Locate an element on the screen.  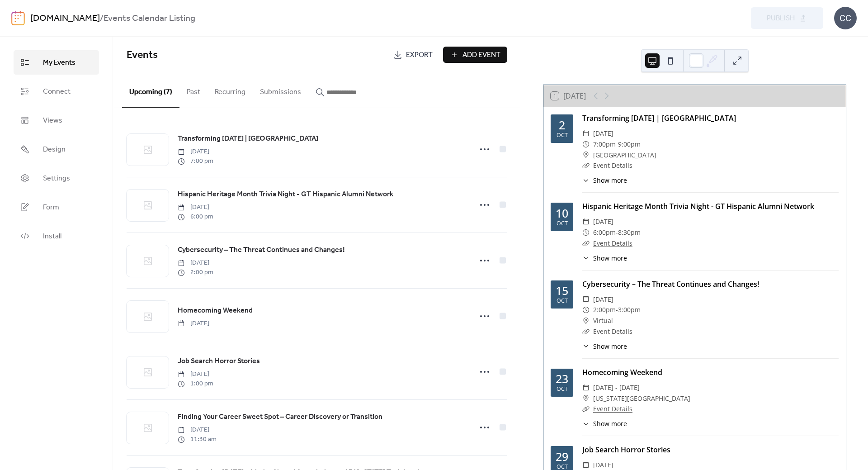
span: Events is located at coordinates (142, 55).